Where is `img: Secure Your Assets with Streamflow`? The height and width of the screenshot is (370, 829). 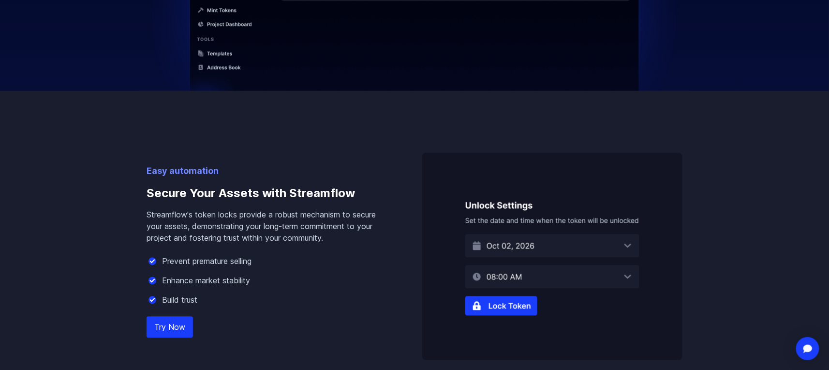 img: Secure Your Assets with Streamflow is located at coordinates (553, 256).